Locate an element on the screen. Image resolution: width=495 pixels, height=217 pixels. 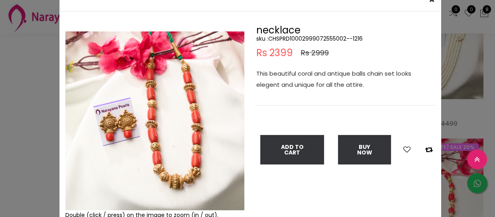
span: Rs 2999 is located at coordinates (315, 53).